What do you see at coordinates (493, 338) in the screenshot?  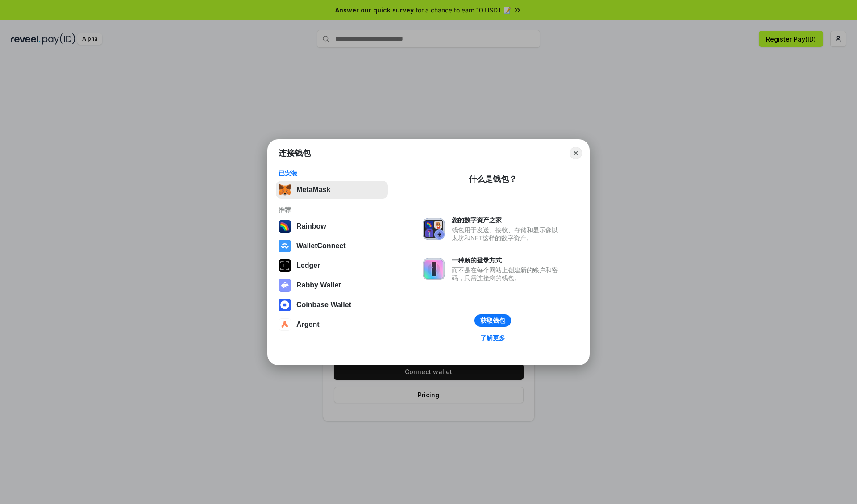 I see `a: 了解更多` at bounding box center [493, 338].